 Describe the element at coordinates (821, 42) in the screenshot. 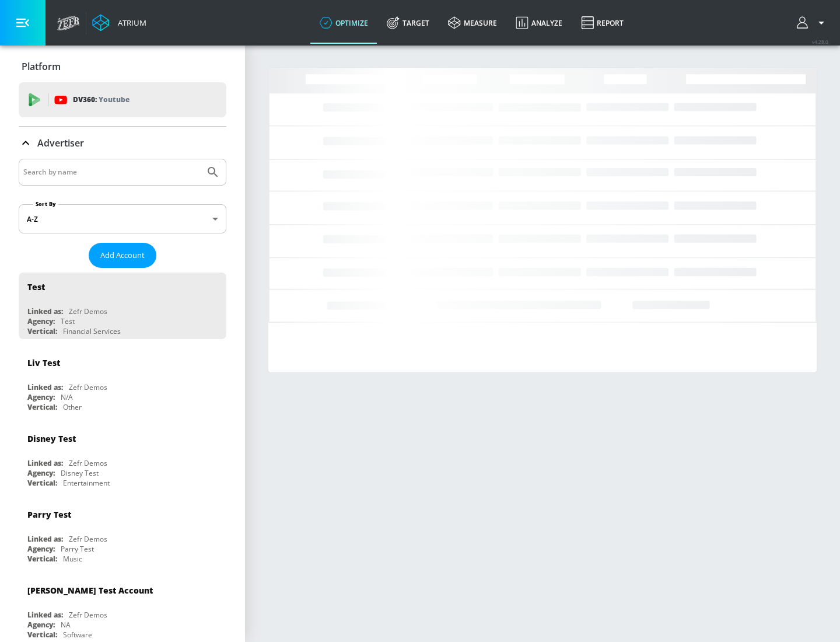

I see `span: v 4.28.0` at that location.